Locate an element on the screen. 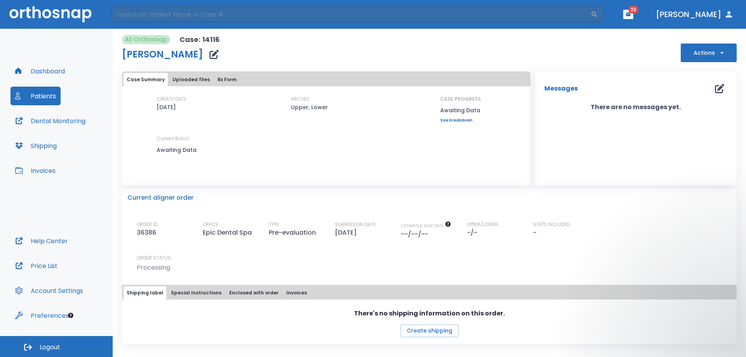  p: ARCHES is located at coordinates (300, 99).